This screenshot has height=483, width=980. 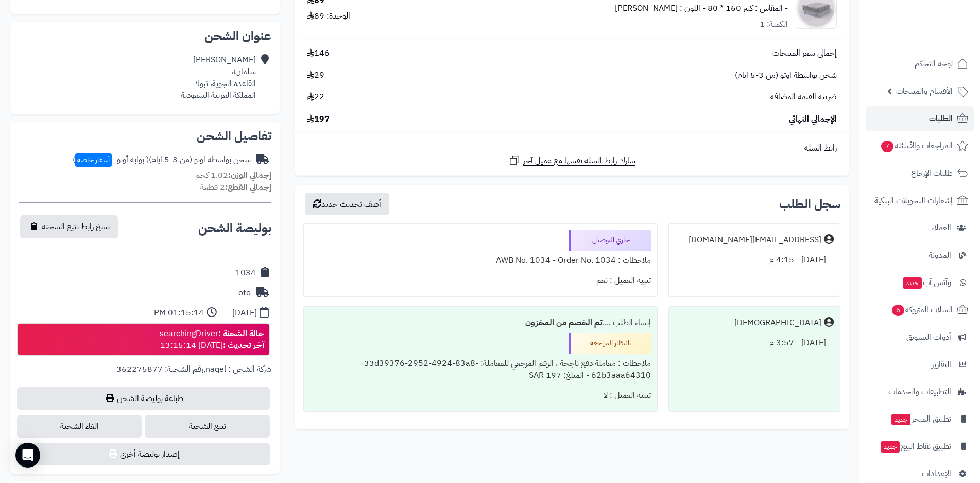 I want to click on h3: سجل الطلب, so click(x=809, y=204).